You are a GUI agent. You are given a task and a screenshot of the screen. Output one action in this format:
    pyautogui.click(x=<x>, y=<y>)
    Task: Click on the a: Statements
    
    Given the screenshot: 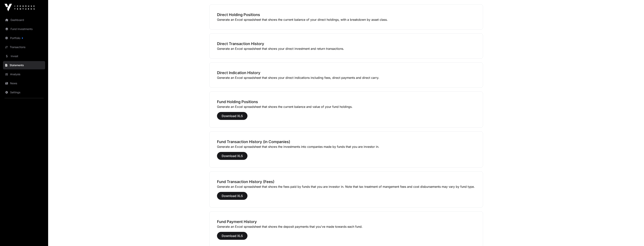 What is the action you would take?
    pyautogui.click(x=24, y=65)
    